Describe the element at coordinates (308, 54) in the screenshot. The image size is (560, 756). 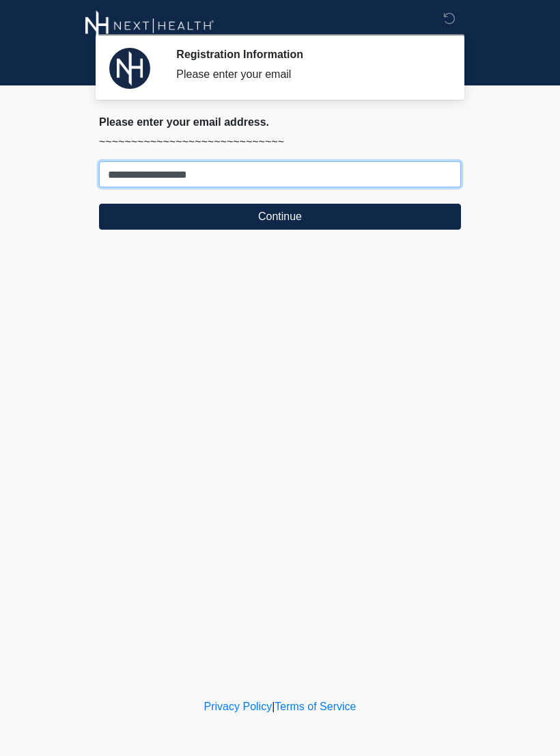
I see `h2: Registration Information` at that location.